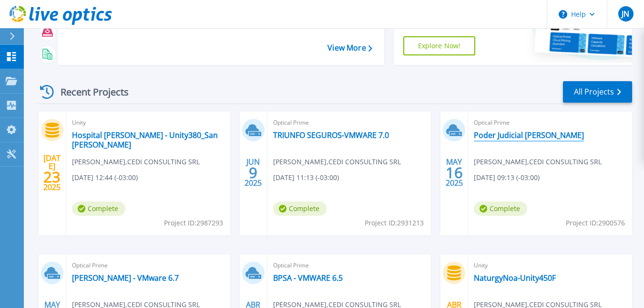 The height and width of the screenshot is (308, 644). Describe the element at coordinates (350, 48) in the screenshot. I see `a: View More` at that location.